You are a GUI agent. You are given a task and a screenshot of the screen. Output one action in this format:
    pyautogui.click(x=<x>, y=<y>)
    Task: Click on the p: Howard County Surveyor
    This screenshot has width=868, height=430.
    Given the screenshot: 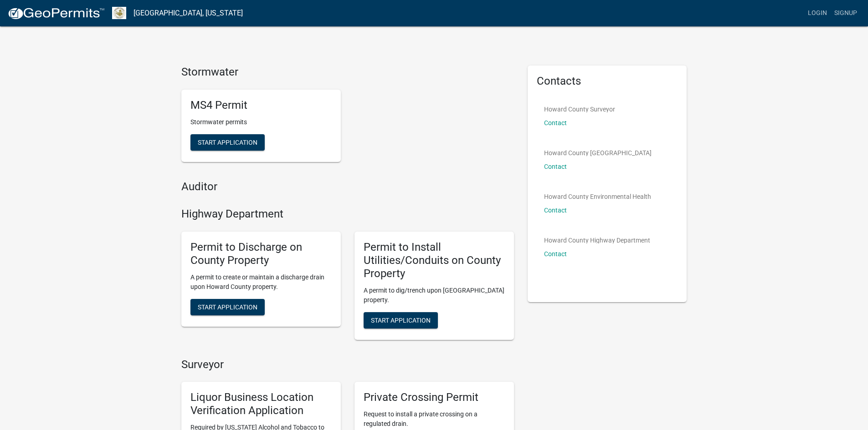 What is the action you would take?
    pyautogui.click(x=580, y=109)
    